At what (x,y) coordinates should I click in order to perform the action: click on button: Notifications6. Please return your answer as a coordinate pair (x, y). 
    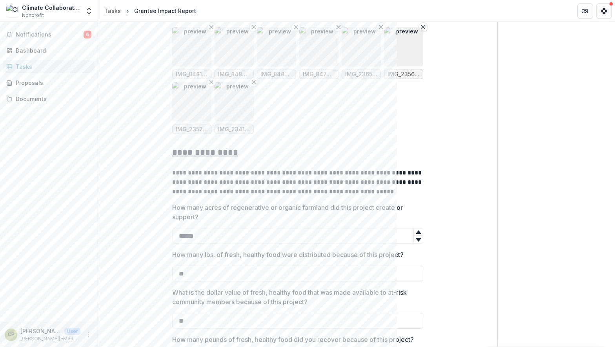
    Looking at the image, I should click on (49, 35).